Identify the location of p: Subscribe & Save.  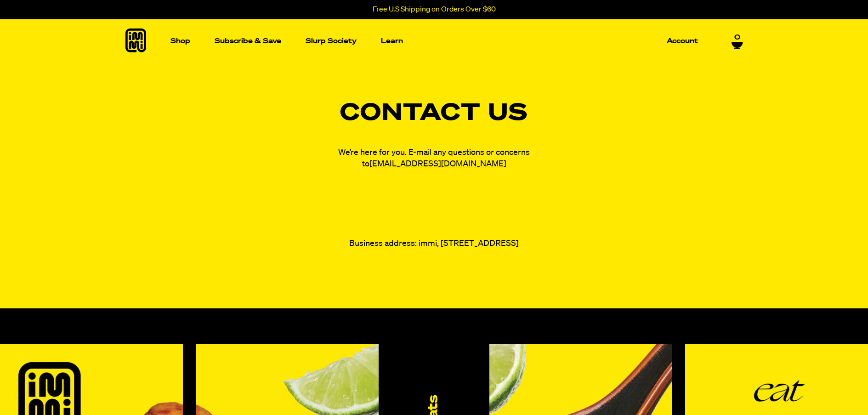
(248, 41).